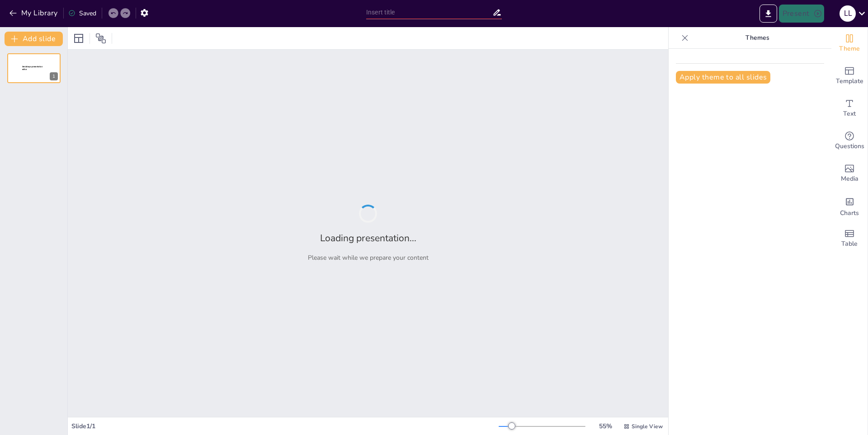 The width and height of the screenshot is (868, 435). I want to click on div: 55 %, so click(605, 425).